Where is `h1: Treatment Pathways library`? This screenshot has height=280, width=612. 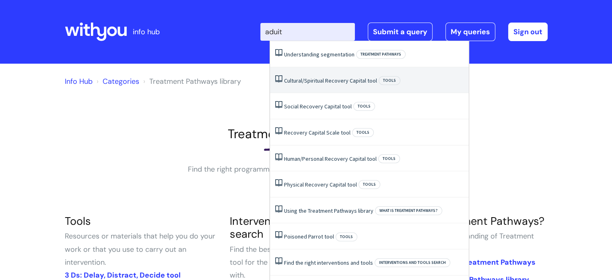 h1: Treatment Pathways library is located at coordinates (306, 134).